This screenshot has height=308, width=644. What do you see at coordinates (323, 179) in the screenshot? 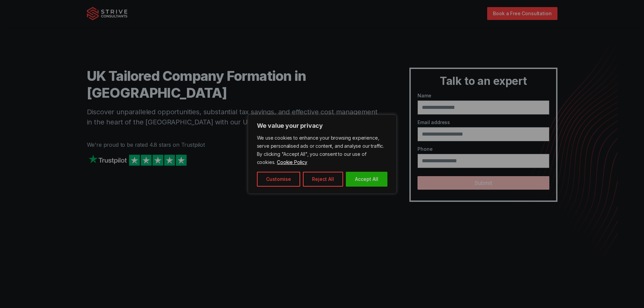
I see `button: Reject All` at bounding box center [323, 179].